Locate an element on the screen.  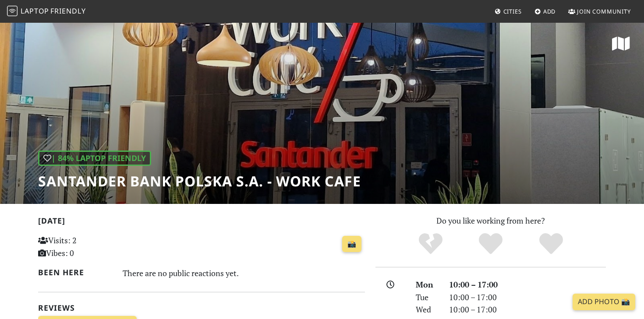
p: Visits: 2 Vibes: 0 is located at coordinates (89, 247).